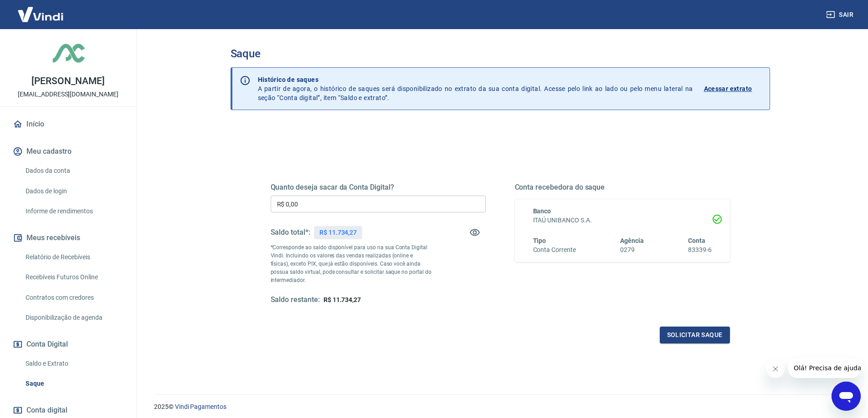 This screenshot has width=868, height=418. Describe the element at coordinates (68, 55) in the screenshot. I see `img: ade03b2a-cc71-4440-9322-e333dd00bdcb.jpeg` at that location.